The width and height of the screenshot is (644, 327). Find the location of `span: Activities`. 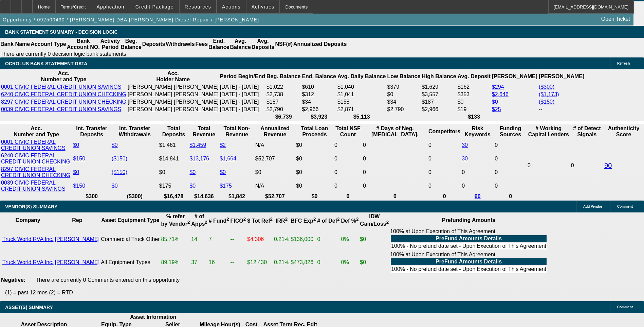

span: Activities is located at coordinates (263, 7).